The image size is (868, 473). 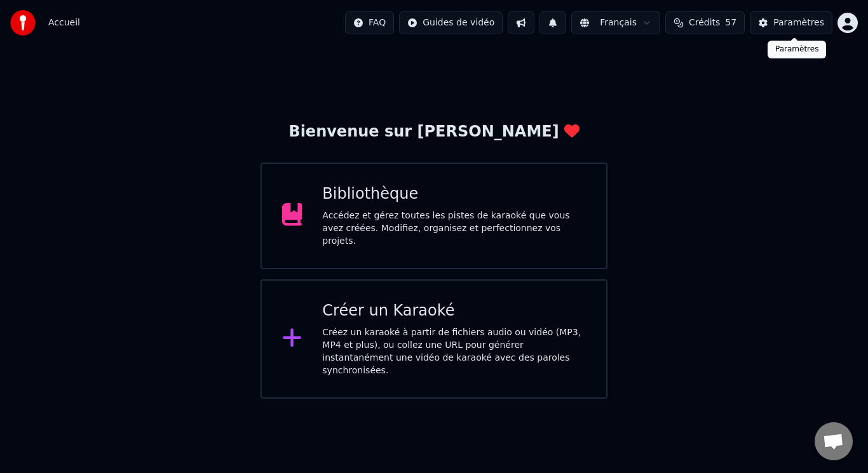 I want to click on div: Bibliothèque, so click(x=454, y=194).